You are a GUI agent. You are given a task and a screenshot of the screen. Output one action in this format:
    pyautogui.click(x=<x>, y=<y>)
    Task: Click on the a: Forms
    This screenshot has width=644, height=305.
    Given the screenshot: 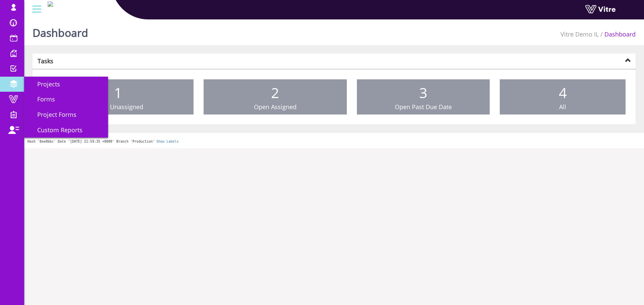 What is the action you would take?
    pyautogui.click(x=66, y=100)
    